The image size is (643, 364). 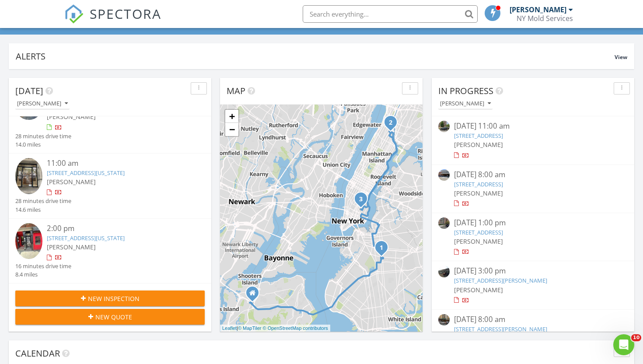 I want to click on span: Calendar, so click(x=38, y=353).